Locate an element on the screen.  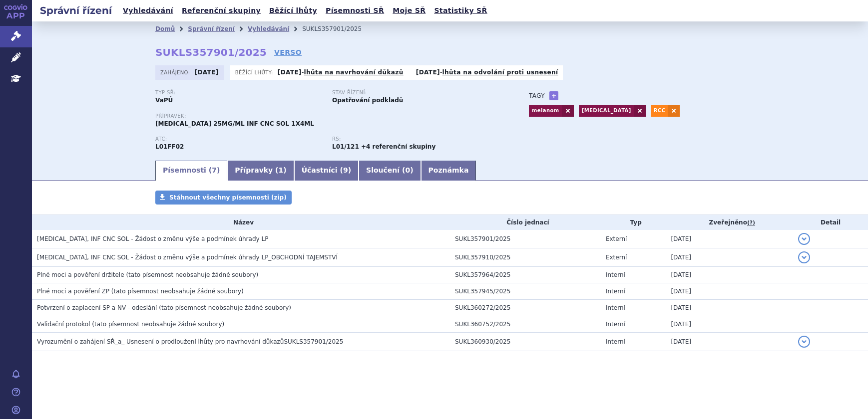
a: lhůta na odvolání proti usnesení is located at coordinates (500, 72).